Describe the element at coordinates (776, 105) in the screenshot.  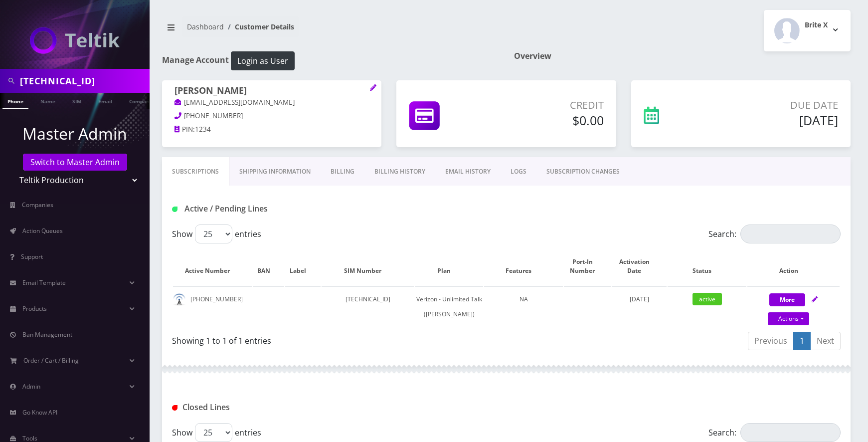
I see `p: Due Date` at that location.